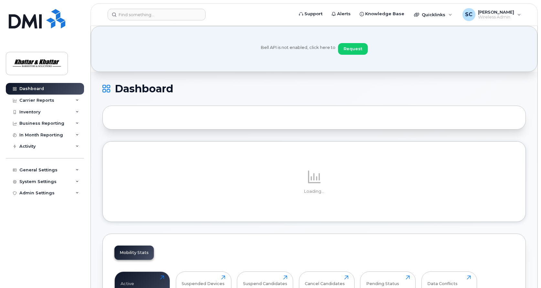 This screenshot has width=541, height=288. Describe the element at coordinates (203, 280) in the screenshot. I see `div: Suspended Devices` at that location.